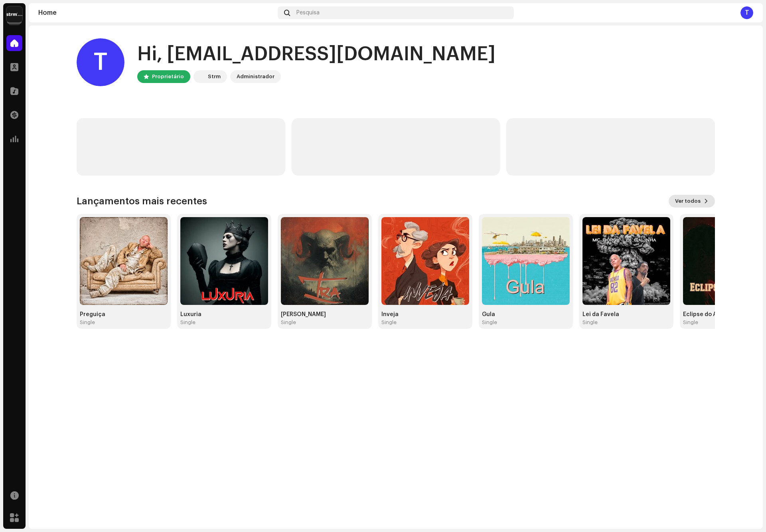 The height and width of the screenshot is (532, 766). Describe the element at coordinates (325, 261) in the screenshot. I see `img: e2674e37-f3b3-4fd2-915b-38da817efaa6` at that location.